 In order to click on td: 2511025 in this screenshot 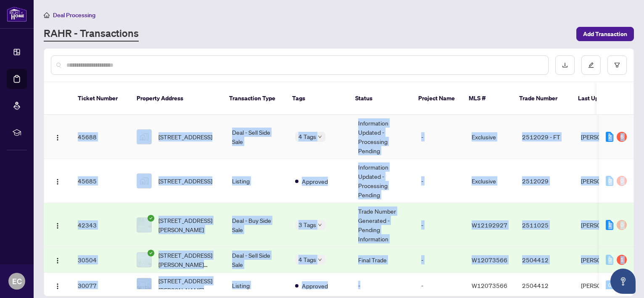, I will do `click(545, 225)`.